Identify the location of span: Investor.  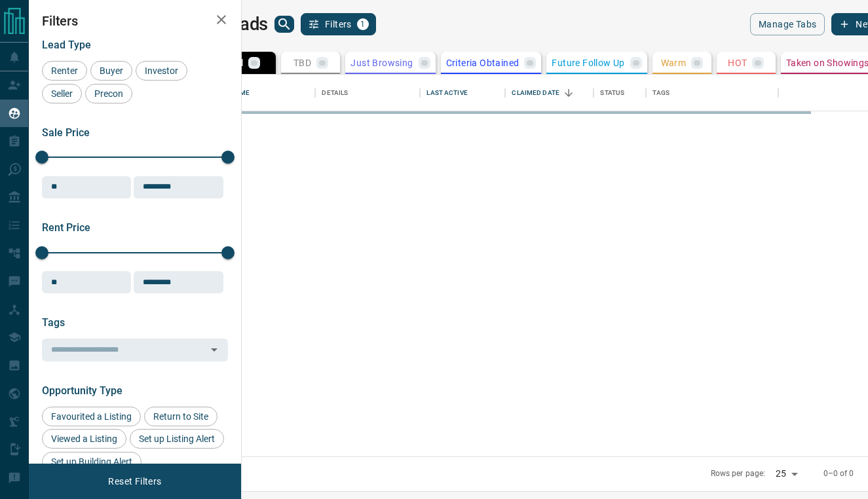
(161, 71).